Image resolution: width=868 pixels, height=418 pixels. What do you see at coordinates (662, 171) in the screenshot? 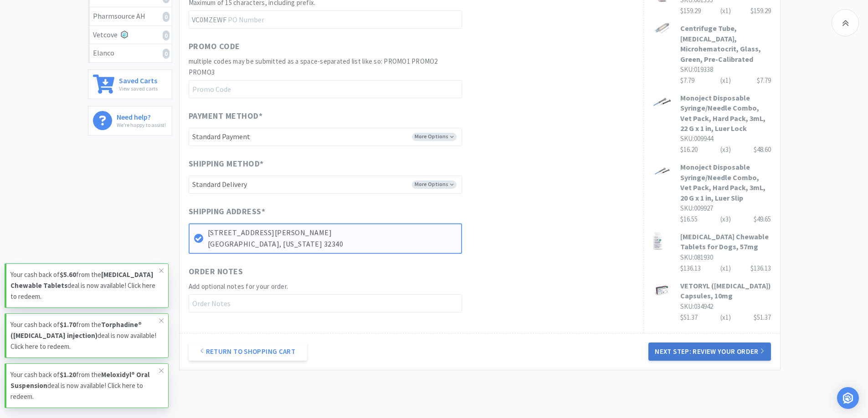
I see `img: 30bafaff8bc3438abea9ee13b10eda9a_27756.png` at bounding box center [662, 171].